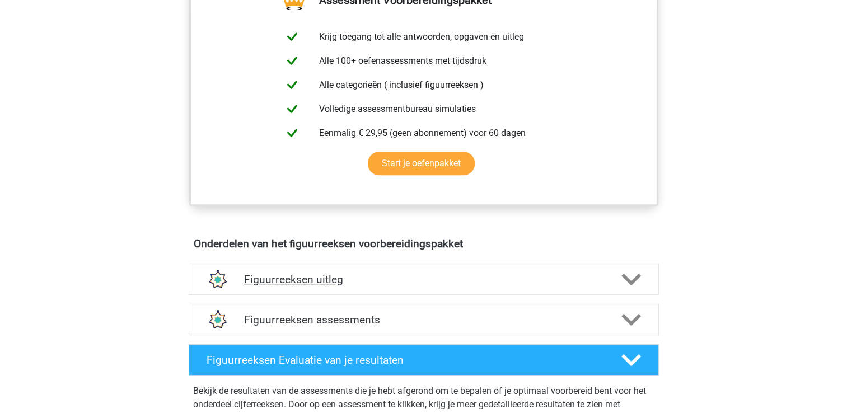  I want to click on img: figuurreeksen uitleg, so click(217, 279).